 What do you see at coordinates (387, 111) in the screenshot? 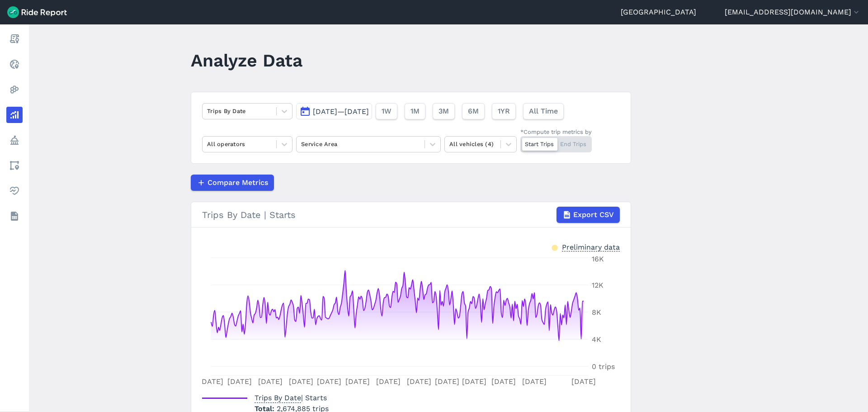
I see `button: 1W` at bounding box center [387, 111].